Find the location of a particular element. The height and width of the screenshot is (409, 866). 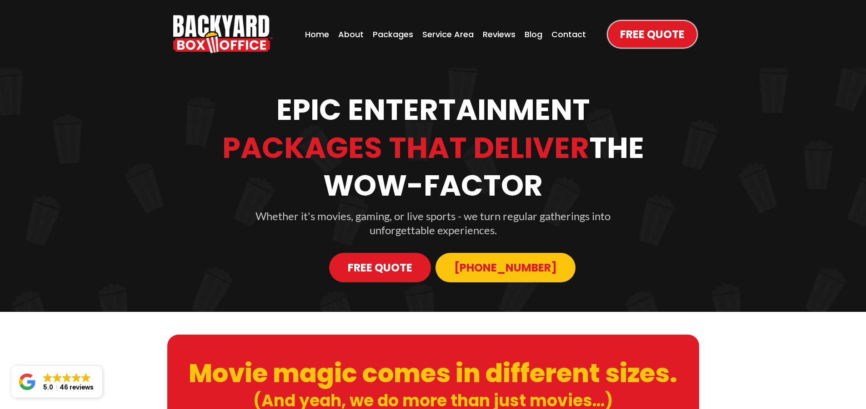

a: About is located at coordinates (351, 34).